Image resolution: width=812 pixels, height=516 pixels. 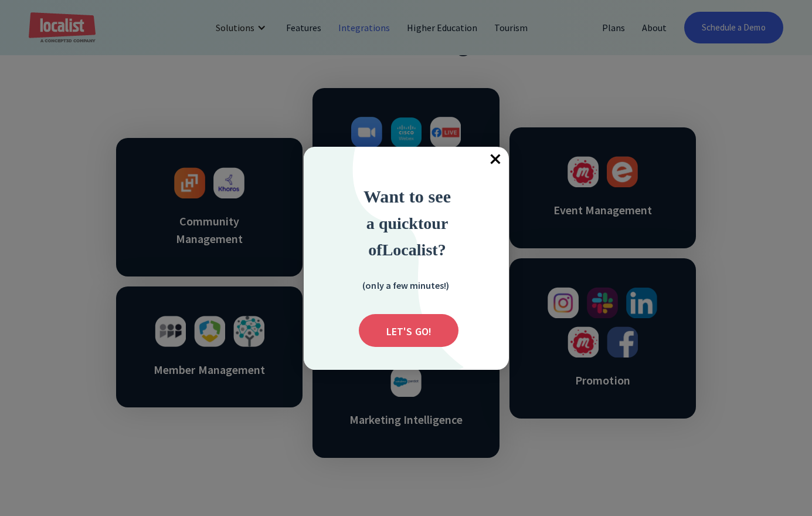 What do you see at coordinates (406, 285) in the screenshot?
I see `div: (only a few minutes!)` at bounding box center [406, 285].